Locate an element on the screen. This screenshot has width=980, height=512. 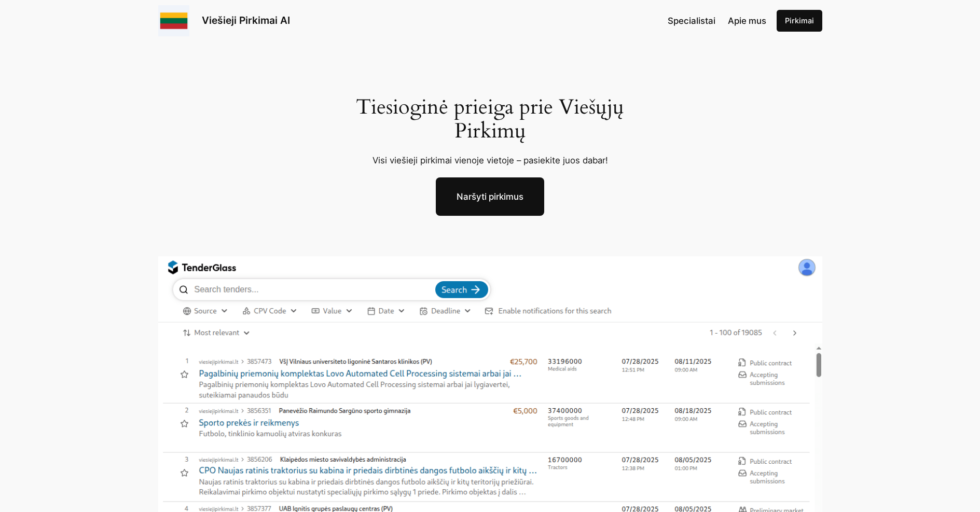
nav: Navigation is located at coordinates (717, 21).